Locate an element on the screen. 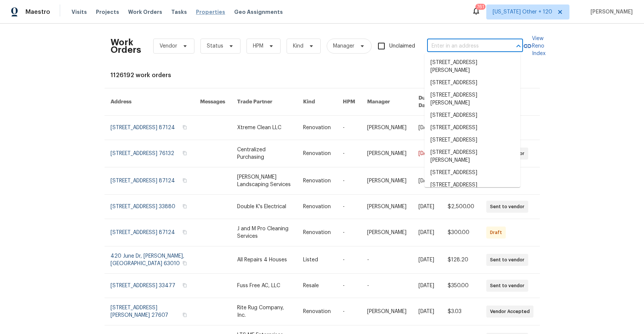  span: Vendor is located at coordinates (168, 46).